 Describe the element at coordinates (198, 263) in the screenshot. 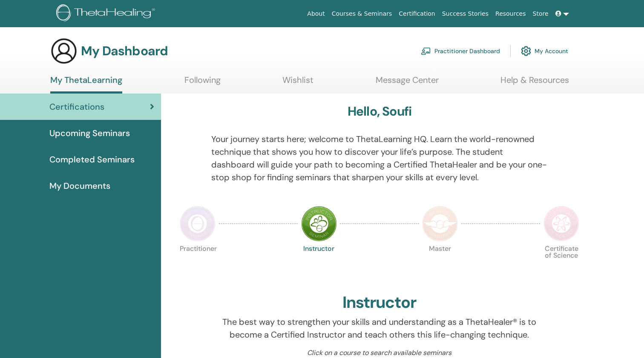

I see `p: Practitioner` at that location.